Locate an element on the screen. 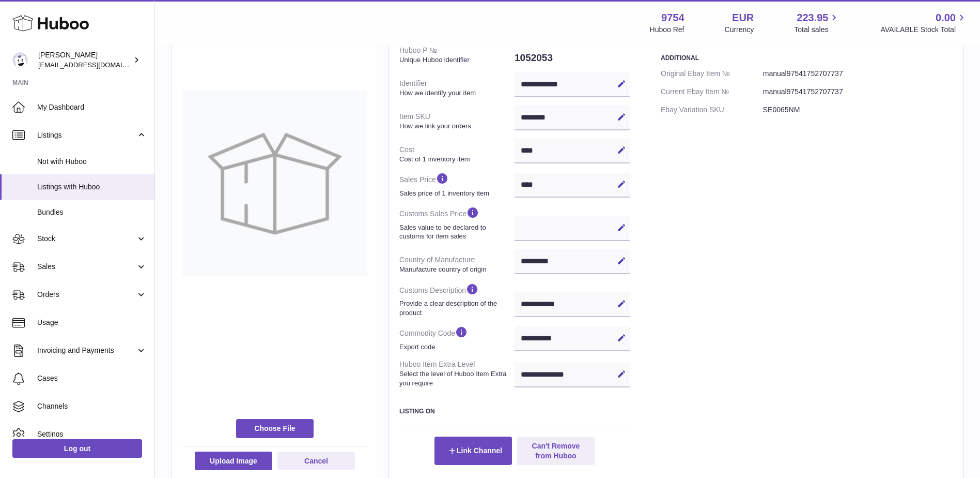 The height and width of the screenshot is (478, 980). dt: Customs Description is located at coordinates (457, 299).